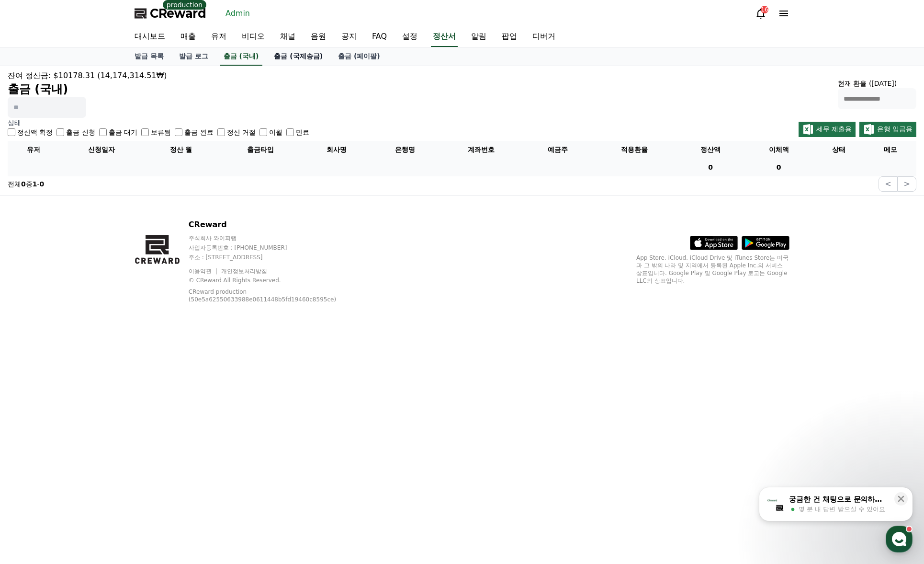 This screenshot has width=924, height=564. I want to click on span: 설정, so click(154, 322).